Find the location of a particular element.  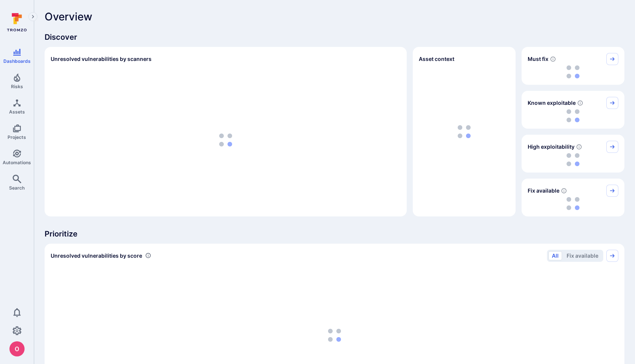

i: Expand navigation menu is located at coordinates (33, 17).